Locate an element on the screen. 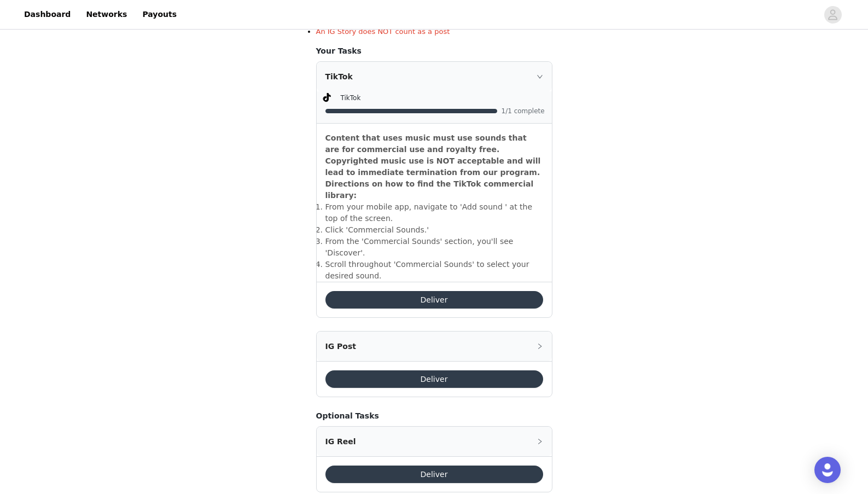 Image resolution: width=868 pixels, height=494 pixels. a: Networks is located at coordinates (106, 14).